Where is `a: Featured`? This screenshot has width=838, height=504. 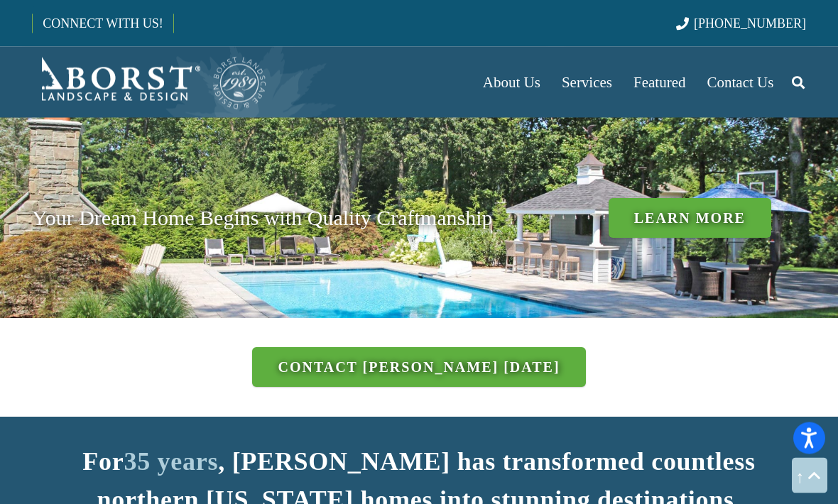
a: Featured is located at coordinates (659, 82).